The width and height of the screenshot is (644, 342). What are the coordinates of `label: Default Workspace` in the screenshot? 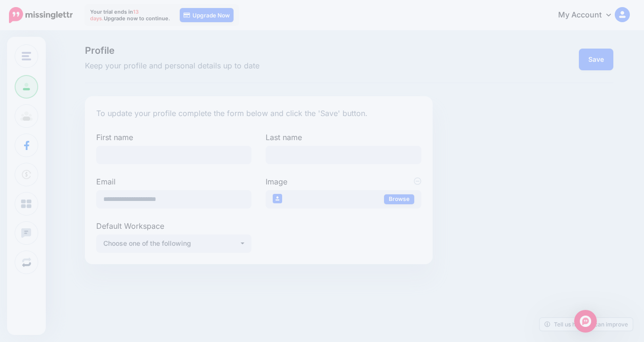 It's located at (174, 226).